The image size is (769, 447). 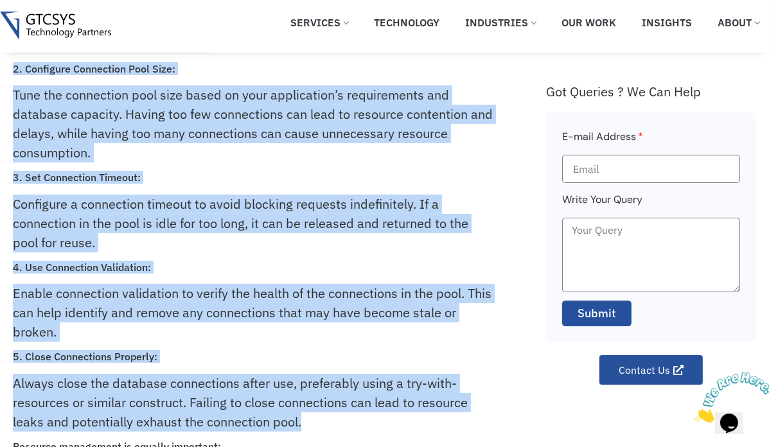 What do you see at coordinates (253, 403) in the screenshot?
I see `p: Always close the database connections after use, preferably using a try-with-resources or similar...` at bounding box center [253, 403].